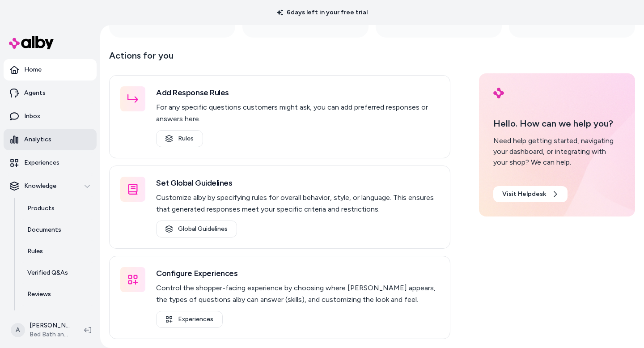 The image size is (644, 348). Describe the element at coordinates (50, 116) in the screenshot. I see `a: Inbox` at that location.